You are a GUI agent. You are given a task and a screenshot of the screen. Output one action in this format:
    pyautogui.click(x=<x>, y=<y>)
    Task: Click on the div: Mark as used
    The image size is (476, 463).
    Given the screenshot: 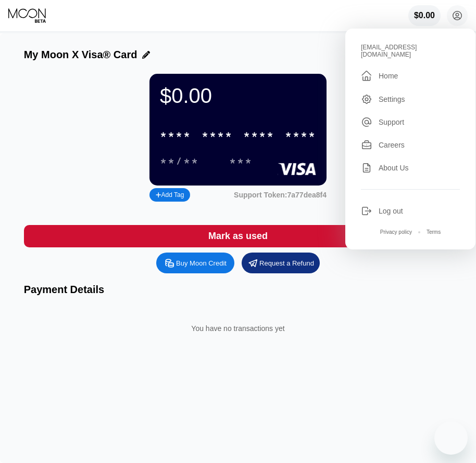 What is the action you would take?
    pyautogui.click(x=238, y=236)
    